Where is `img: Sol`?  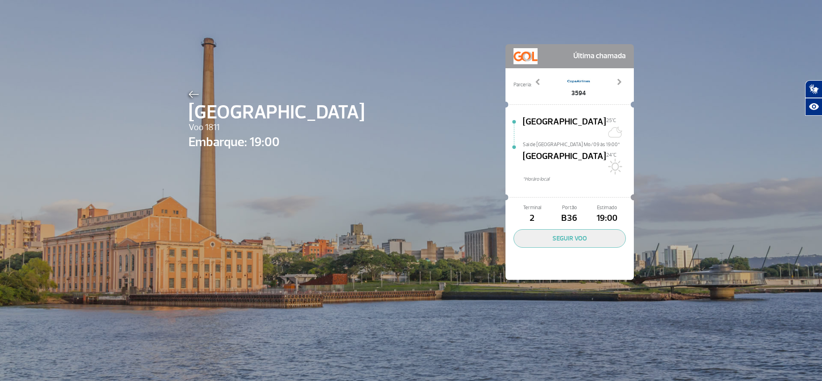
img: Sol is located at coordinates (614, 166).